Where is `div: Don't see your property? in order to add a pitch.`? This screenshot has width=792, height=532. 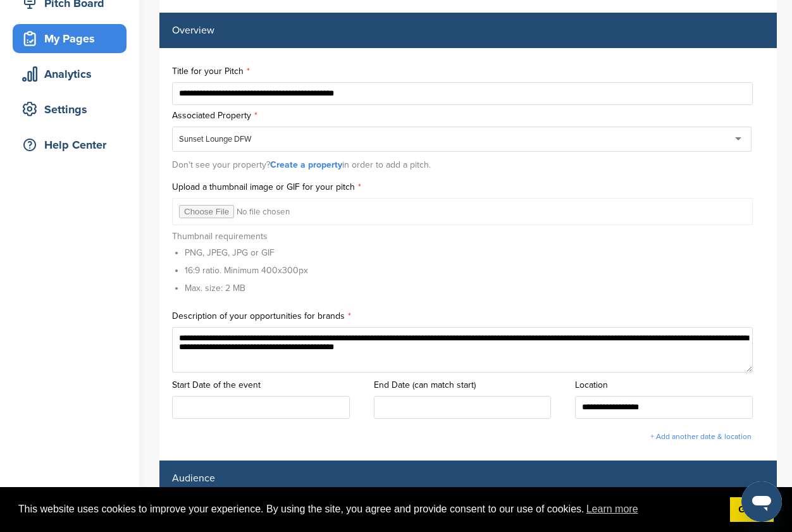
div: Don't see your property? in order to add a pitch. is located at coordinates (468, 165).